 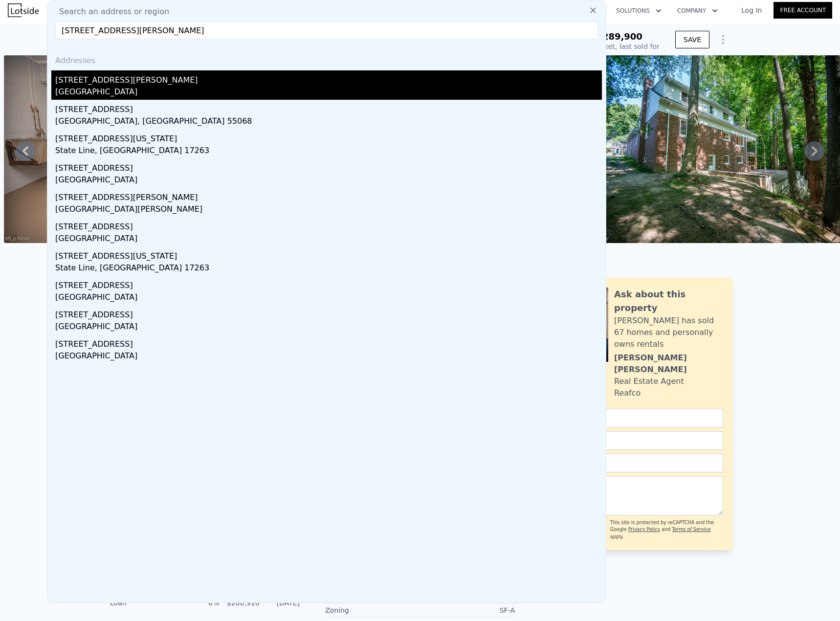 I want to click on div: This site is protected by reCAPTCHA and the Google and apply., so click(x=667, y=530).